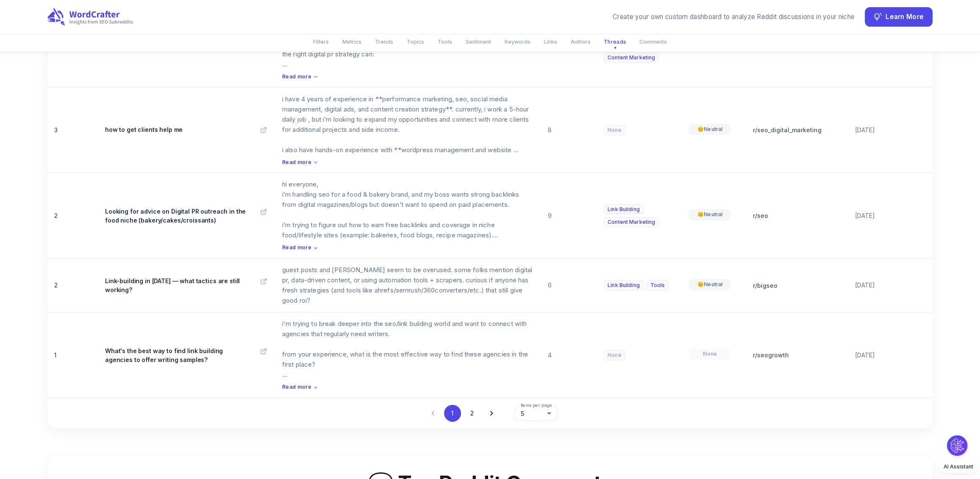  What do you see at coordinates (415, 42) in the screenshot?
I see `button: Topics` at bounding box center [415, 42].